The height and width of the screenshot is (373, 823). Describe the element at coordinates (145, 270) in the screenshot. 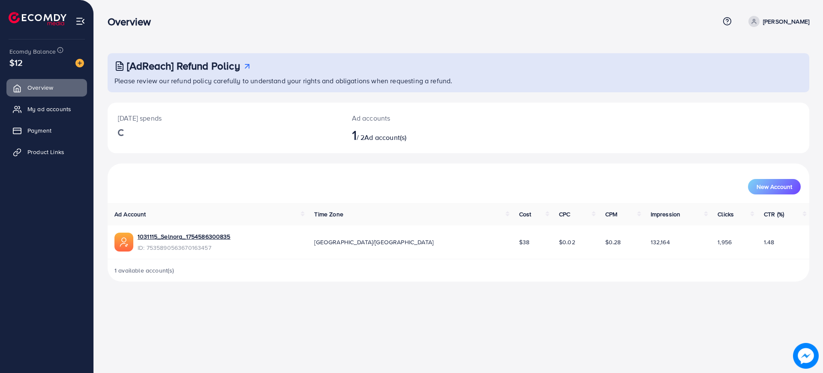

I see `span: 1 available account(s)` at that location.